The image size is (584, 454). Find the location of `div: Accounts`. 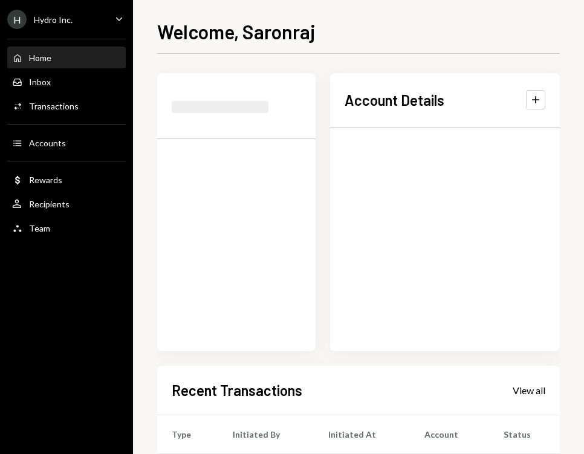

div: Accounts is located at coordinates (47, 143).